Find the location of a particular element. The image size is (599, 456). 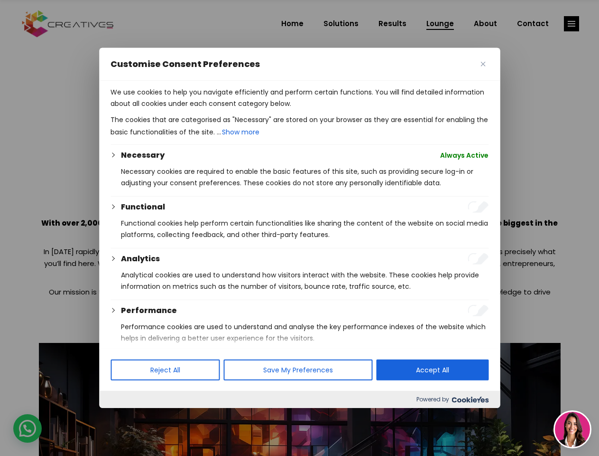

img: Cookieyes logo is located at coordinates (470, 399).